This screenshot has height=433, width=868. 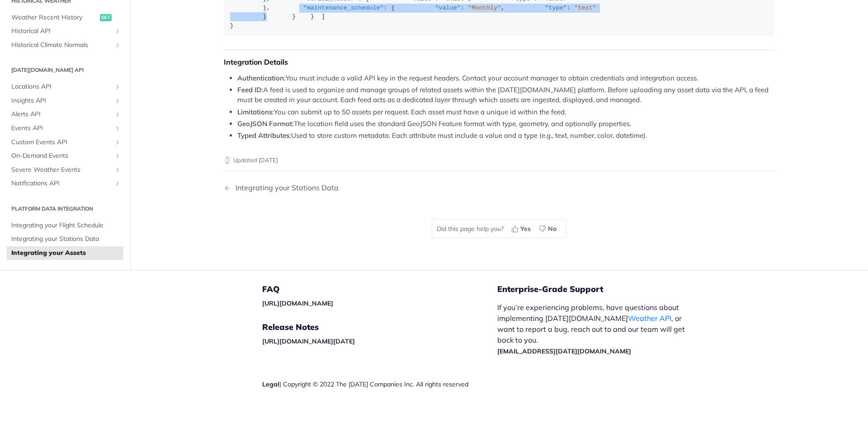 I want to click on span: Locations API, so click(x=61, y=87).